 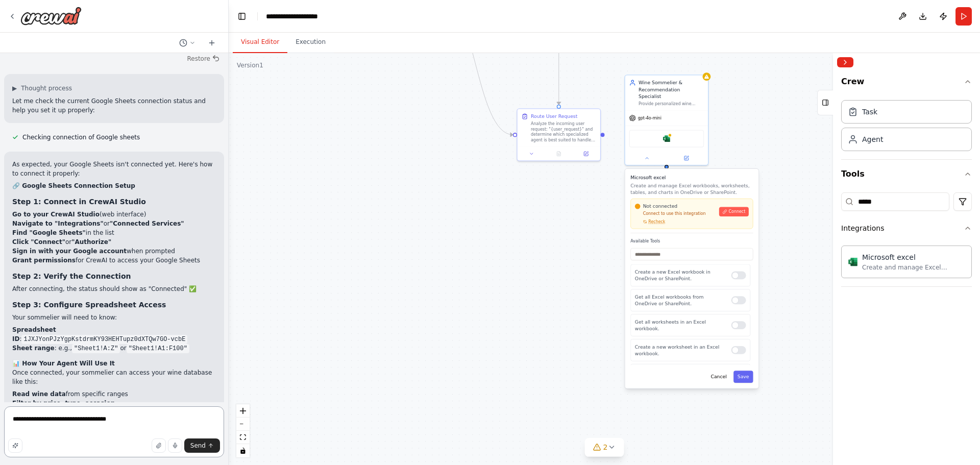 What do you see at coordinates (680, 325) in the screenshot?
I see `p: Get all worksheets in an Excel workbook.` at bounding box center [680, 325].